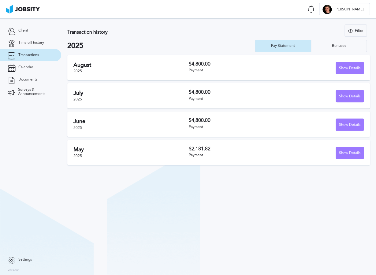  I want to click on span: Transactions, so click(28, 55).